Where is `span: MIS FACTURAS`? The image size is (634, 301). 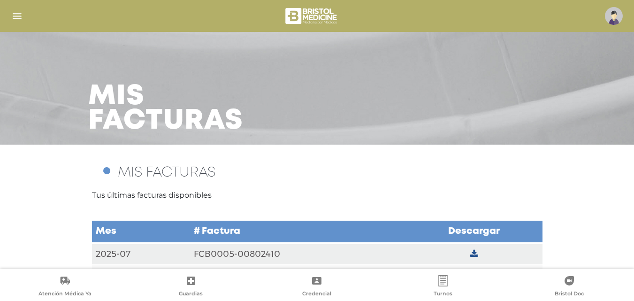 span: MIS FACTURAS is located at coordinates (167, 172).